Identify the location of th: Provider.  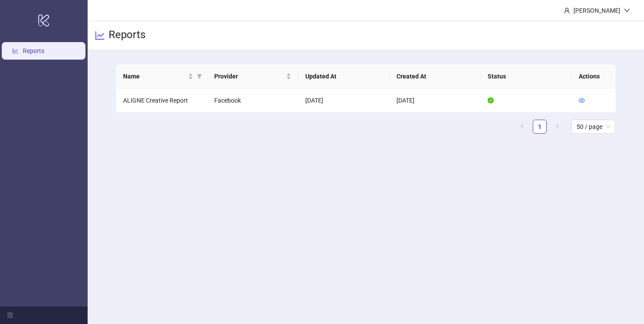
(253, 77).